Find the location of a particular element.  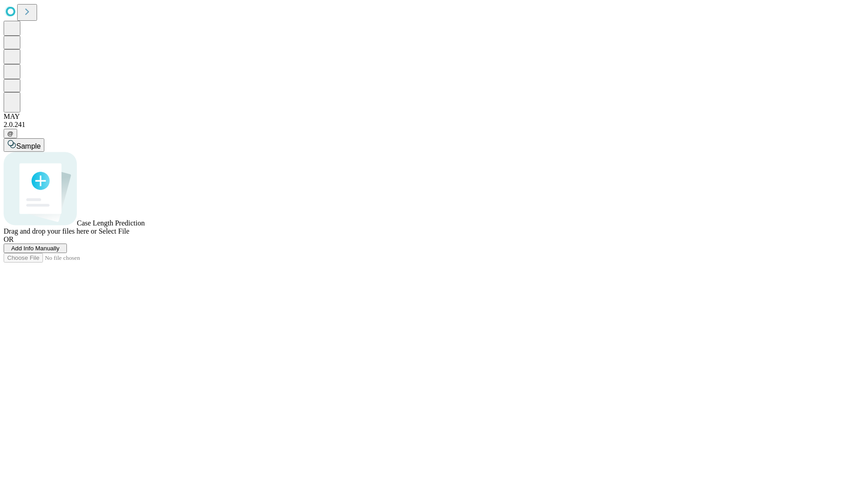

span: Case Length Prediction is located at coordinates (111, 223).